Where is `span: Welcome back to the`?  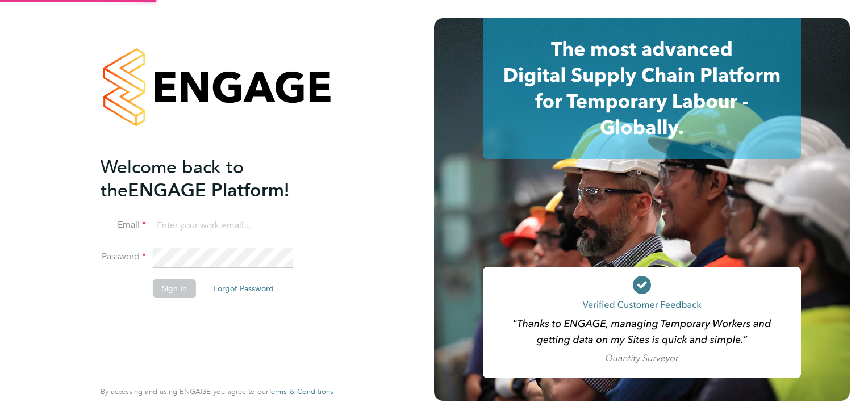 span: Welcome back to the is located at coordinates (172, 179).